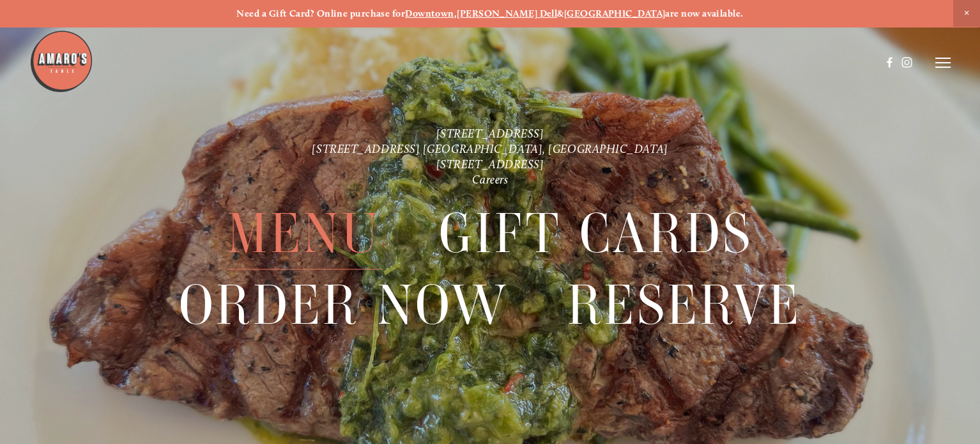 The height and width of the screenshot is (444, 980). What do you see at coordinates (62, 62) in the screenshot?
I see `img: Amaro's Table` at bounding box center [62, 62].